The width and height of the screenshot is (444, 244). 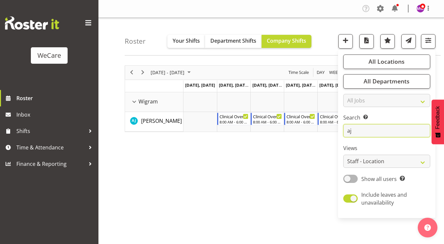 I want to click on span: Wigram, so click(x=148, y=101).